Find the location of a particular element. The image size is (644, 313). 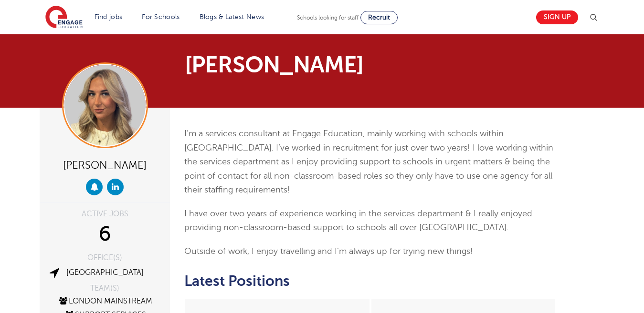

img: Engage Education is located at coordinates (64, 18).